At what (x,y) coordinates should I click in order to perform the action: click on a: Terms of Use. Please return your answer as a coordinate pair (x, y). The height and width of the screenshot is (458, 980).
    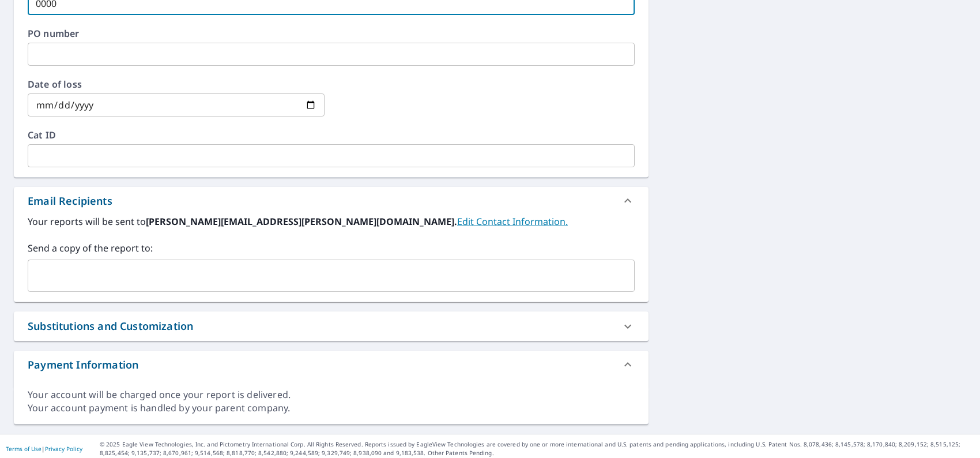
    Looking at the image, I should click on (24, 448).